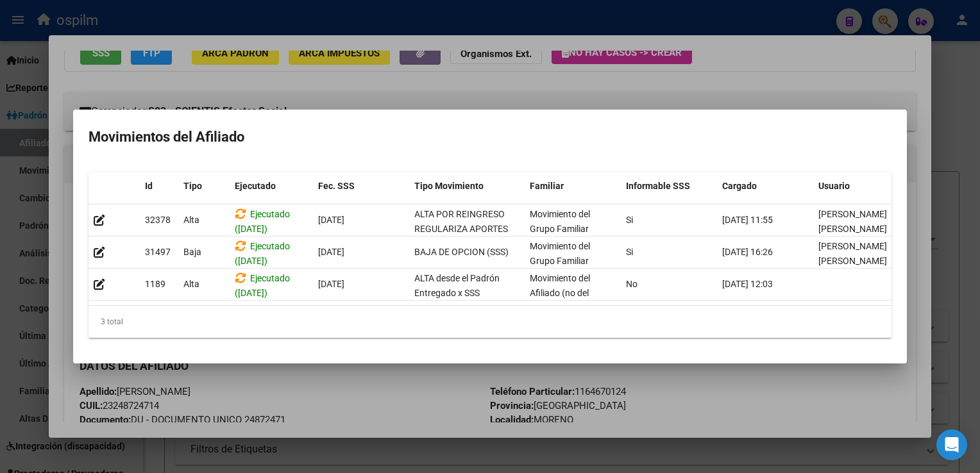 The height and width of the screenshot is (473, 980). What do you see at coordinates (490, 322) in the screenshot?
I see `div: 3 total` at bounding box center [490, 322].